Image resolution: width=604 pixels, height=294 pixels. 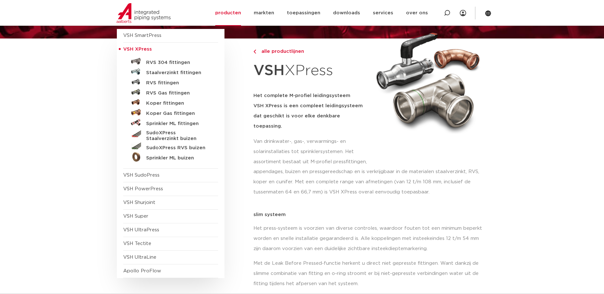 What do you see at coordinates (178, 158) in the screenshot?
I see `h5: Sprinkler ML buizen` at bounding box center [178, 158].